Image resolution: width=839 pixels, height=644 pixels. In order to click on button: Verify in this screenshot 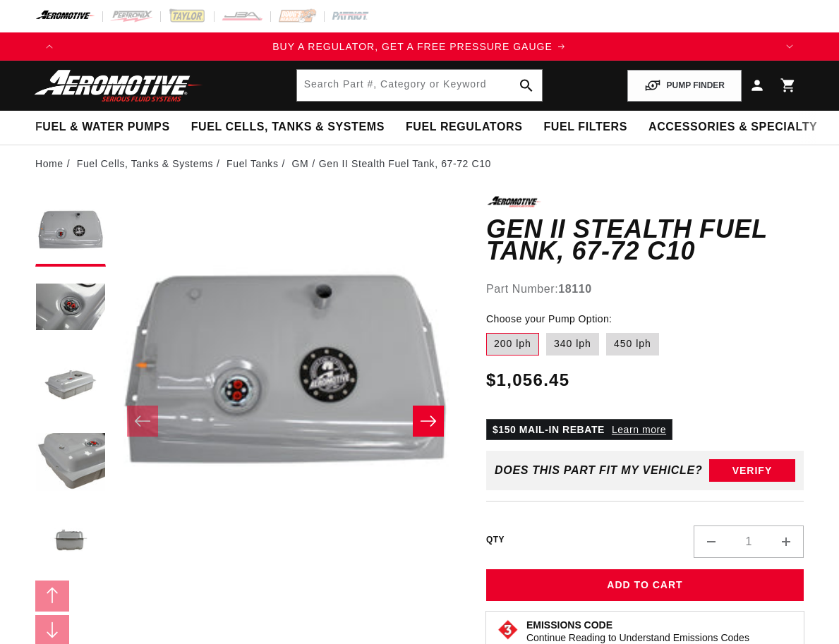, I will do `click(752, 470)`.